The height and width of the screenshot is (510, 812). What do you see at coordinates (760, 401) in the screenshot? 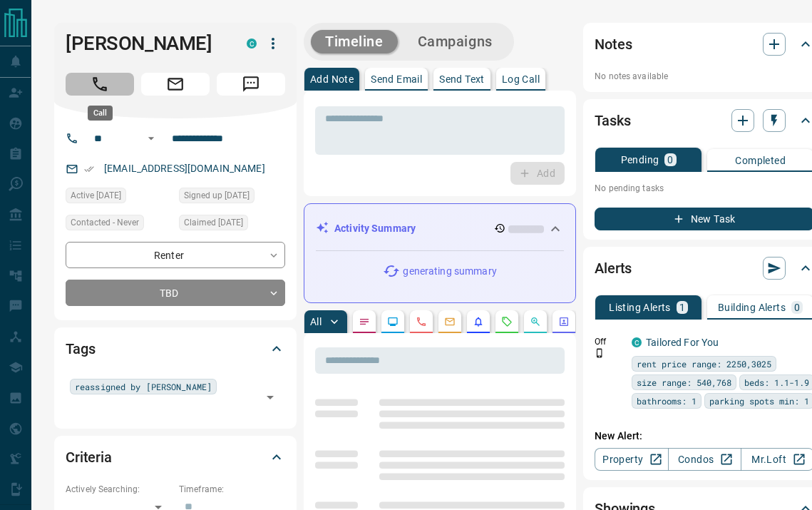
I see `span: parking spots min: 1` at bounding box center [760, 401].